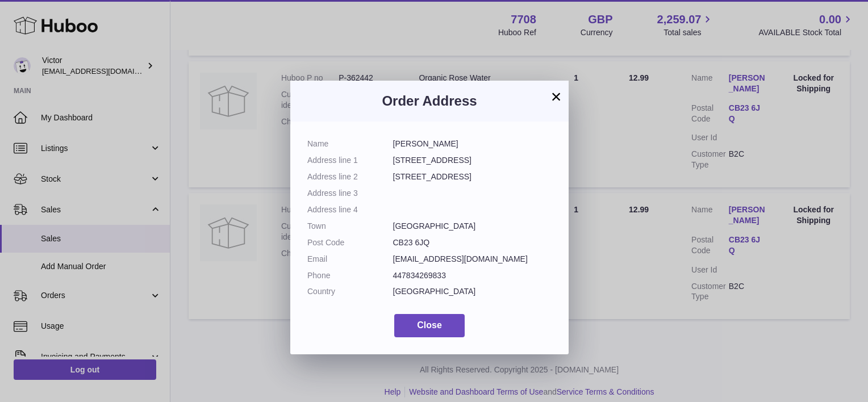  I want to click on span: Close, so click(430, 325).